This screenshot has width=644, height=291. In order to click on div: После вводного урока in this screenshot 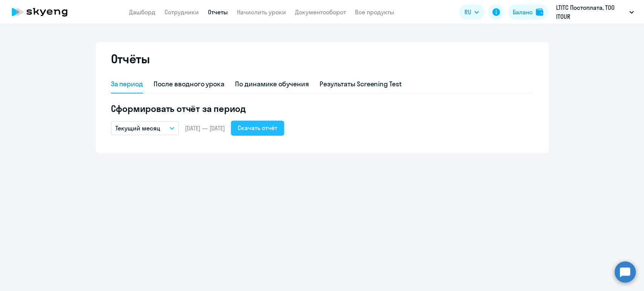, I will do `click(189, 84)`.